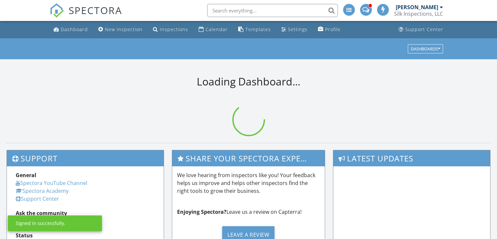 The image size is (497, 239). I want to click on a: Dashboard, so click(71, 29).